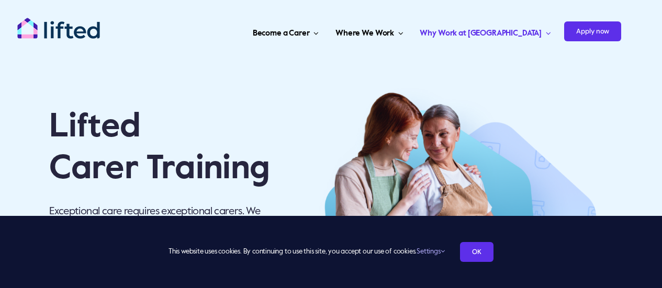  I want to click on span: Where We Work, so click(365, 34).